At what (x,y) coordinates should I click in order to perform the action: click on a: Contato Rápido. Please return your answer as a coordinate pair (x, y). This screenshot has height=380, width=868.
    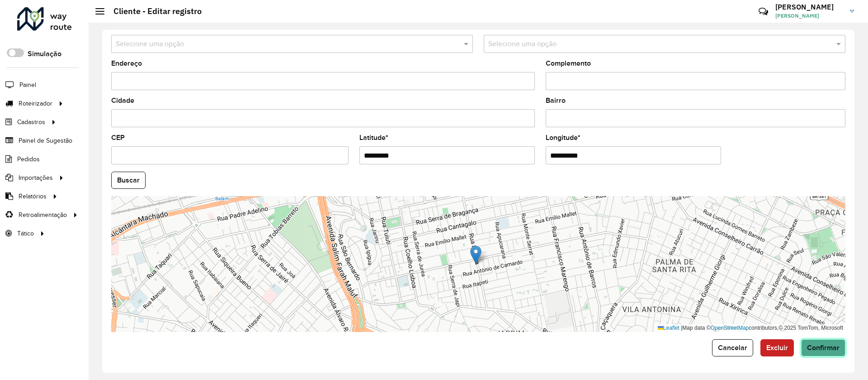
    Looking at the image, I should click on (763, 11).